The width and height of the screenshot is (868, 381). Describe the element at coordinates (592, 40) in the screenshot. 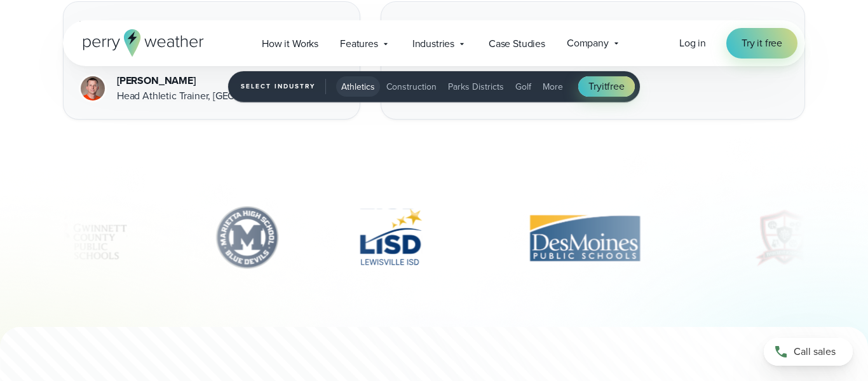

I see `p: Love the information we get daily. Alerts help coaches manage the safety of our athletes. Contact...` at that location.